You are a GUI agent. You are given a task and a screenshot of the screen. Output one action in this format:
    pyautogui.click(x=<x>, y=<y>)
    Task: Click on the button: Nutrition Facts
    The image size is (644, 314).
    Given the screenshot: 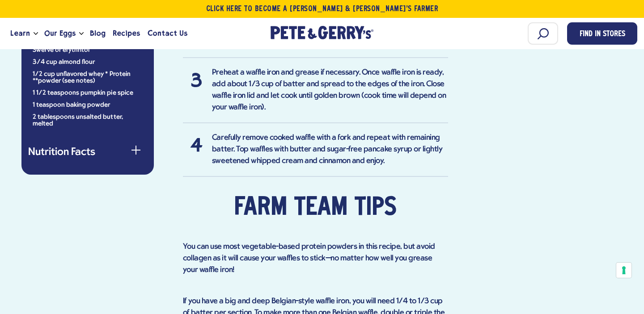 What is the action you would take?
    pyautogui.click(x=88, y=153)
    